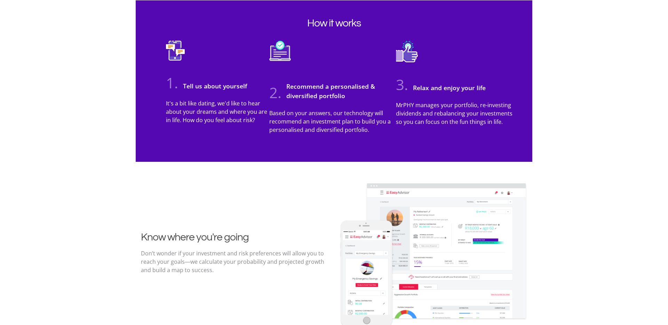 Image resolution: width=668 pixels, height=325 pixels. Describe the element at coordinates (335, 91) in the screenshot. I see `h3: Recommend a personalised & diversified portfolio` at that location.